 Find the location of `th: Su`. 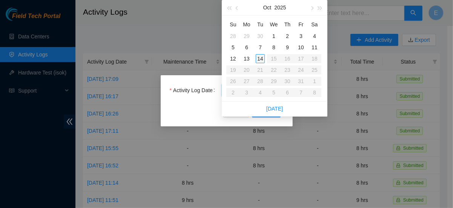

th: Su is located at coordinates (233, 25).